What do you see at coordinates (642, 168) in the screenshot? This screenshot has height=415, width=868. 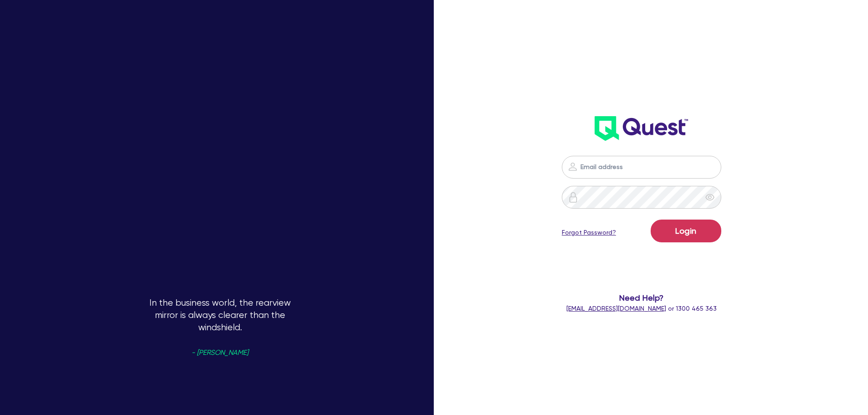 I see `input: Email address` at bounding box center [642, 168].